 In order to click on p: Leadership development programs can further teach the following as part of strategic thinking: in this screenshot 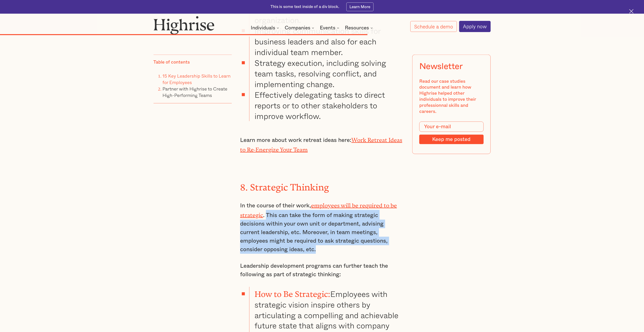, I will do `click(322, 270)`.